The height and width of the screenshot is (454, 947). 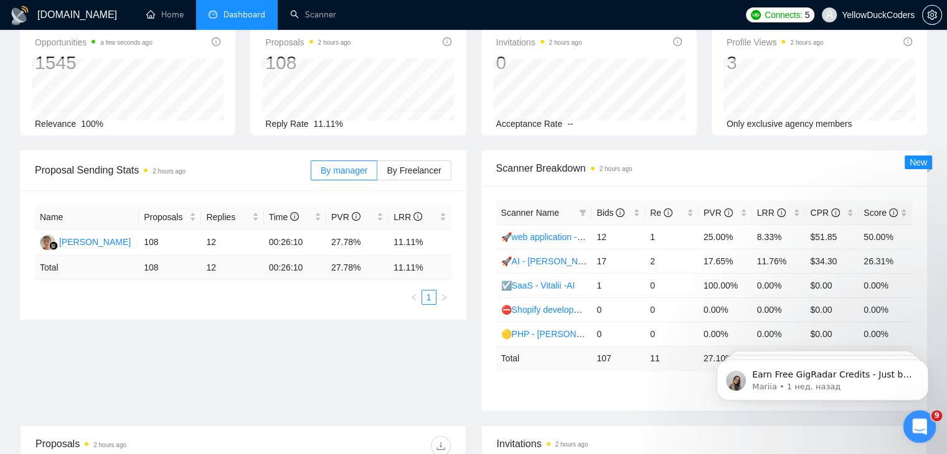 I want to click on span: 100%, so click(x=92, y=124).